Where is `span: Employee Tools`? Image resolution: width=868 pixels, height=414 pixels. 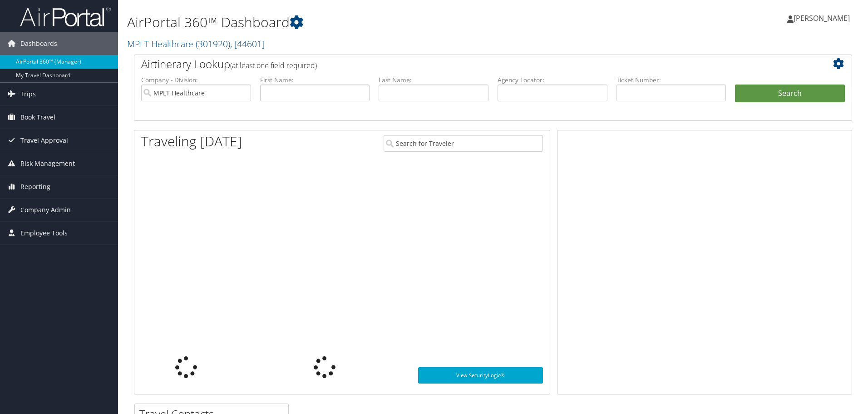 span: Employee Tools is located at coordinates (44, 233).